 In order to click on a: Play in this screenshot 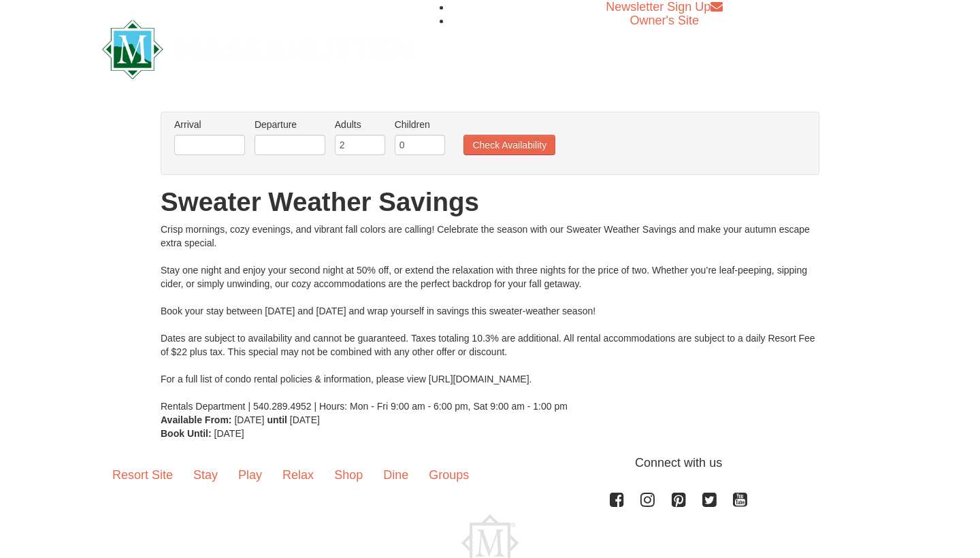, I will do `click(250, 475)`.